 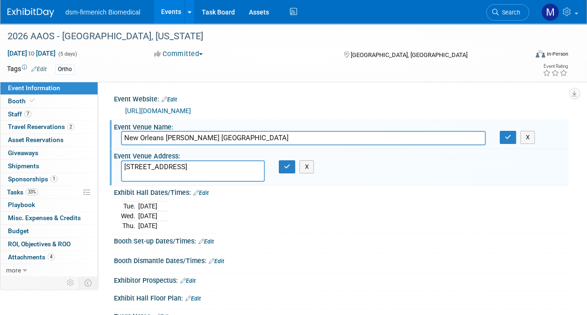 I want to click on img: Melanie Davison, so click(x=550, y=12).